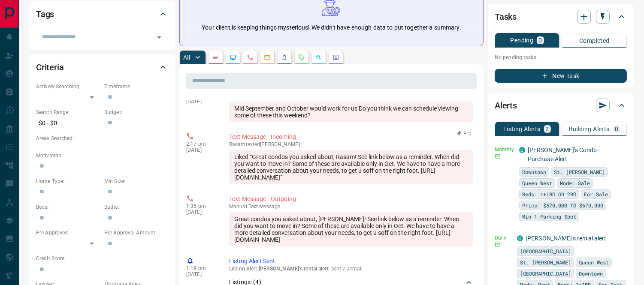 The width and height of the screenshot is (644, 285). What do you see at coordinates (336, 57) in the screenshot?
I see `svg: Agent Actions` at bounding box center [336, 57].